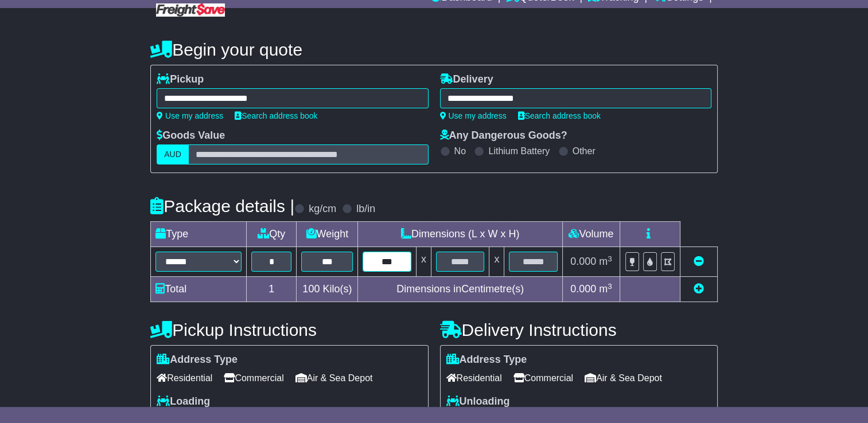  What do you see at coordinates (327, 289) in the screenshot?
I see `td: Kilo(s)` at bounding box center [327, 289].